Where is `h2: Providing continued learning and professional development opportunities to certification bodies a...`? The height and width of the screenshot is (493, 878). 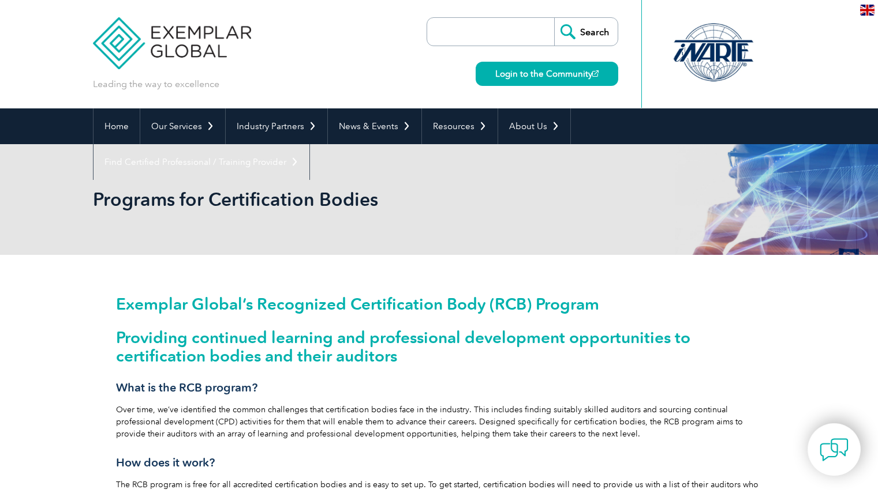
h2: Providing continued learning and professional development opportunities to certification bodies a... is located at coordinates (439, 347).